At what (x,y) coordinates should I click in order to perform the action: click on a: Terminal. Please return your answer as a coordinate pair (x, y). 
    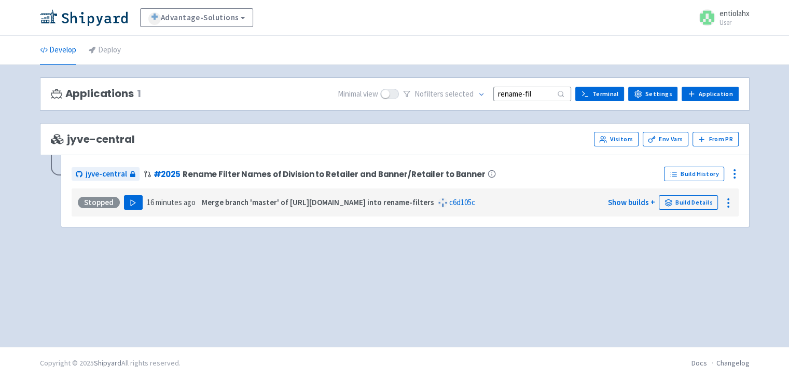
    Looking at the image, I should click on (599, 94).